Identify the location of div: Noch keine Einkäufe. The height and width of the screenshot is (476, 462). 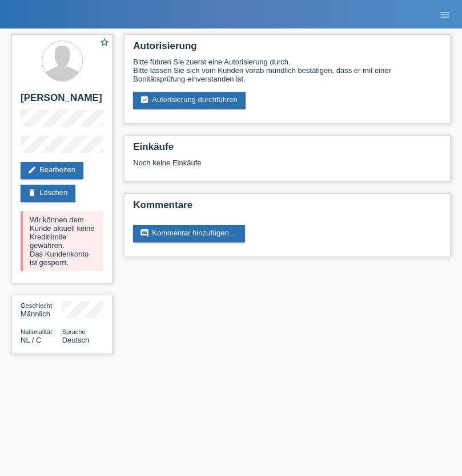
(287, 167).